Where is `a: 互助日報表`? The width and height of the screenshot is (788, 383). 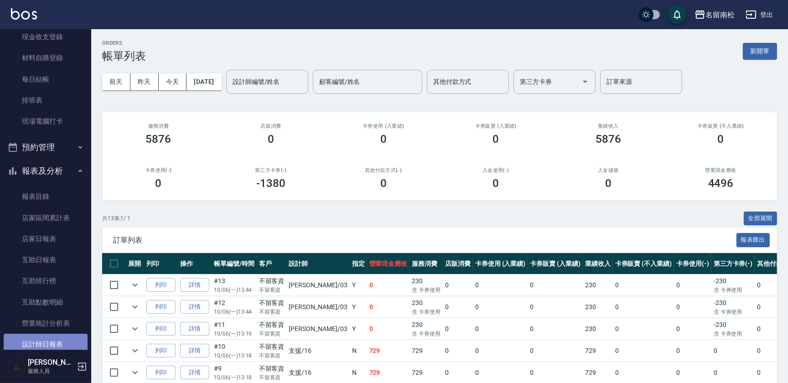
a: 互助日報表 is located at coordinates (46, 260).